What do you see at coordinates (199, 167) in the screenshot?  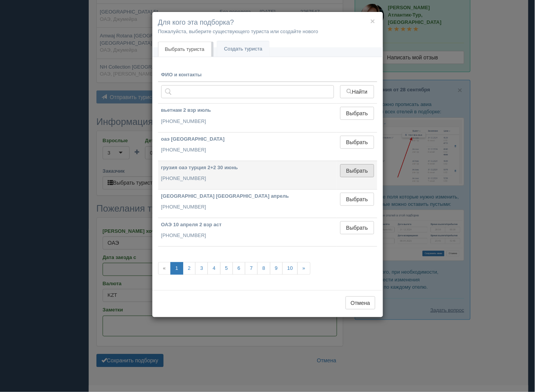 I see `b: грузия оаэ турция 2+2 30 июнь` at bounding box center [199, 167].